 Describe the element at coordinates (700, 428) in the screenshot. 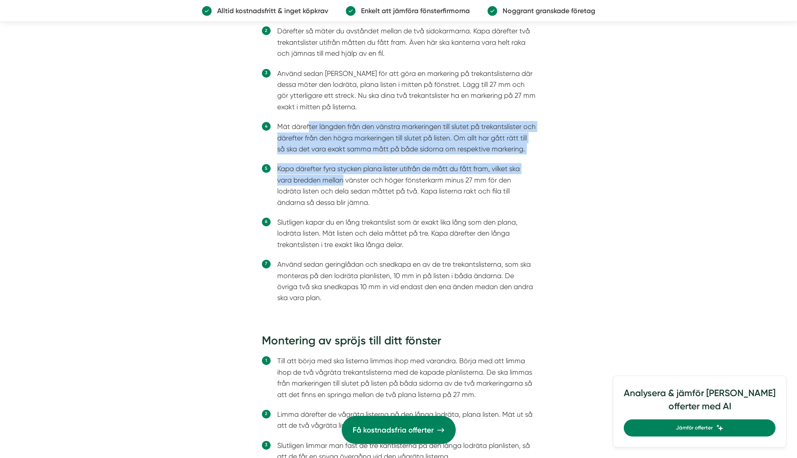

I see `a: Jämför offerter` at that location.